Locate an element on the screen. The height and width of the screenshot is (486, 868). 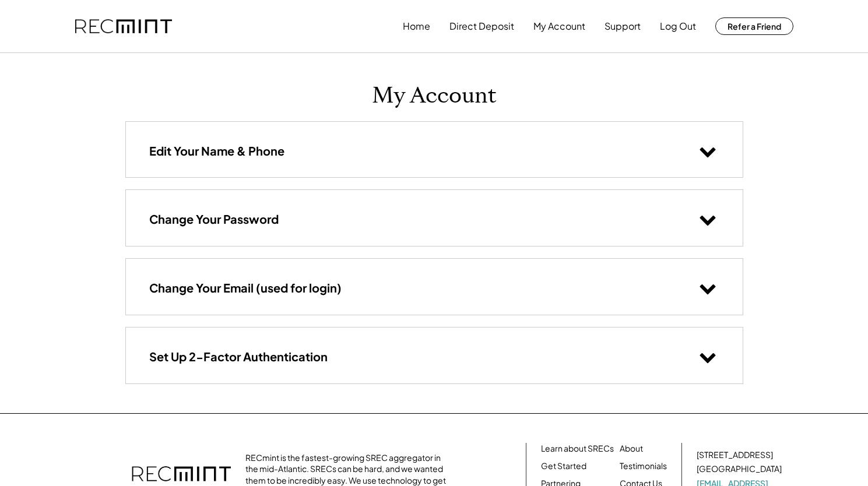
button: Direct Deposit is located at coordinates (482, 26).